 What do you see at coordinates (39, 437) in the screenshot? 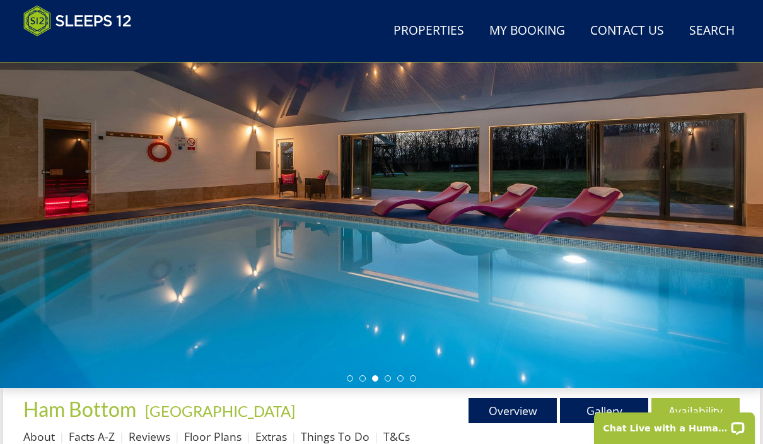
I see `a: About` at bounding box center [39, 437].